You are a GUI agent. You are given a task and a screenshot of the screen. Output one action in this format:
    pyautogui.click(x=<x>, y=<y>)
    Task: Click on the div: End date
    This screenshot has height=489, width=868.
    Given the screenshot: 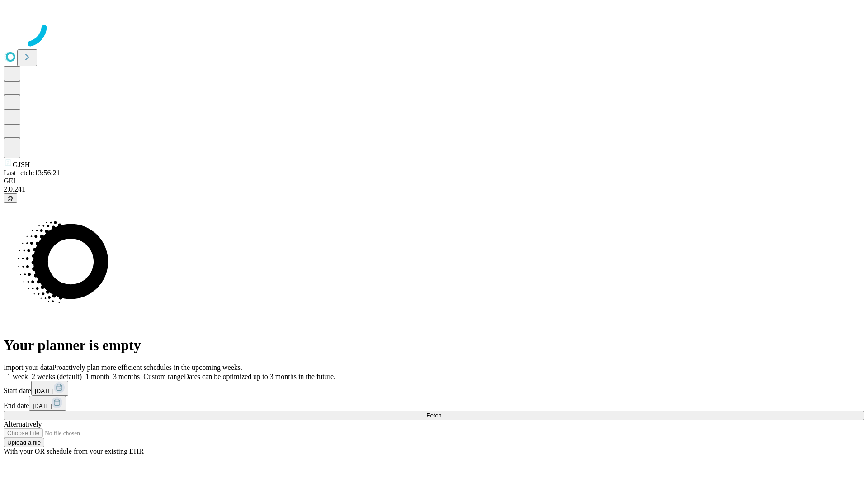 What is the action you would take?
    pyautogui.click(x=434, y=403)
    